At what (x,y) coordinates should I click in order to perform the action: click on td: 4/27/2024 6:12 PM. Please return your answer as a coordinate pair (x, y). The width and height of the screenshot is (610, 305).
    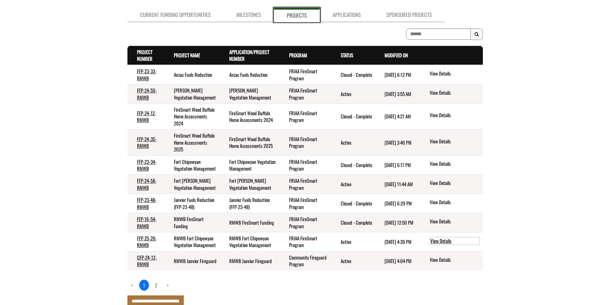
    Looking at the image, I should click on (397, 75).